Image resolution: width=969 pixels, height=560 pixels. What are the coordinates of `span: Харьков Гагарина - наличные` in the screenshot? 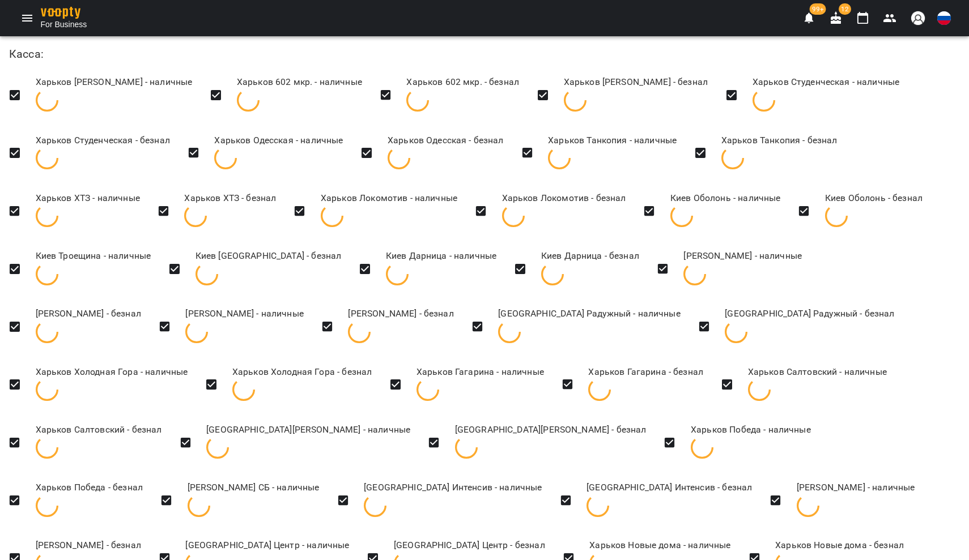 It's located at (480, 372).